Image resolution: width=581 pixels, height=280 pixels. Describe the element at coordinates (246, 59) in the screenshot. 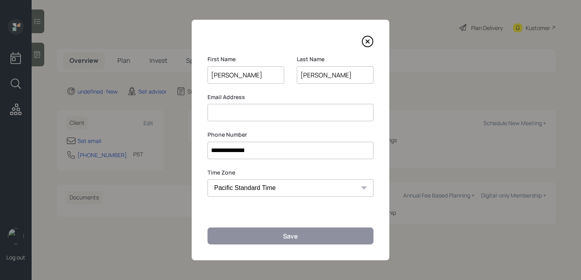

I see `label: First Name` at that location.